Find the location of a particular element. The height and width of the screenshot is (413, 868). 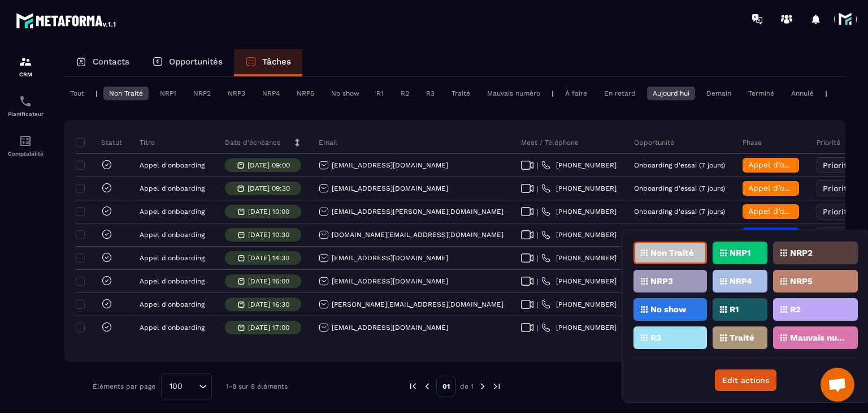

div: Non Traité is located at coordinates (126, 93).